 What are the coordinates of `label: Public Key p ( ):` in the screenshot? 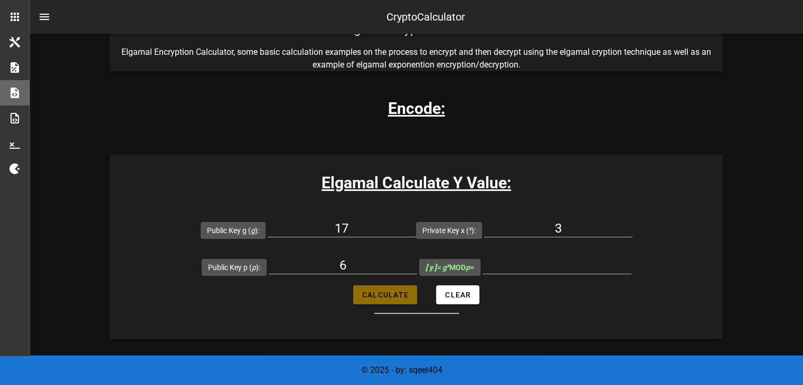 It's located at (234, 268).